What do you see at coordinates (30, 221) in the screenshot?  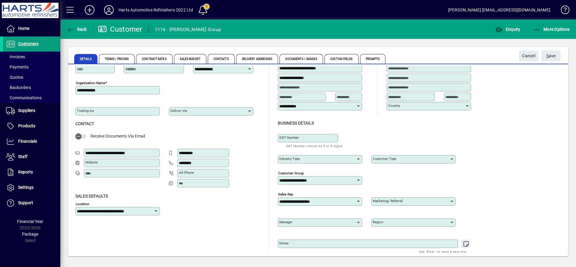 I see `span: Financial Year` at bounding box center [30, 221].